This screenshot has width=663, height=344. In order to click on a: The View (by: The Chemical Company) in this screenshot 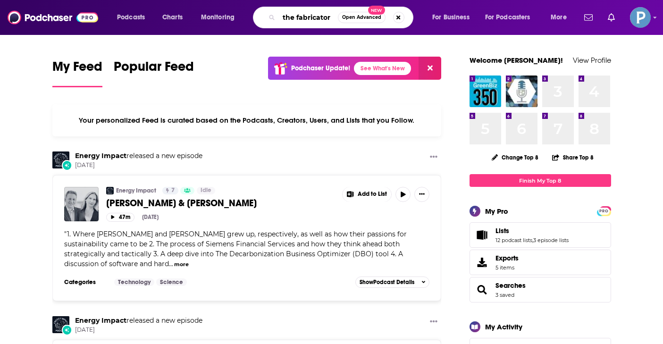, I will do `click(522, 91)`.